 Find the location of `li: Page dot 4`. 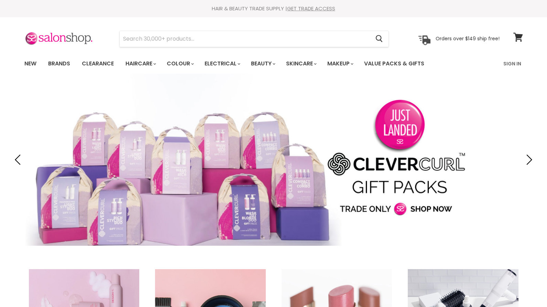

li: Page dot 4 is located at coordinates (285, 236).